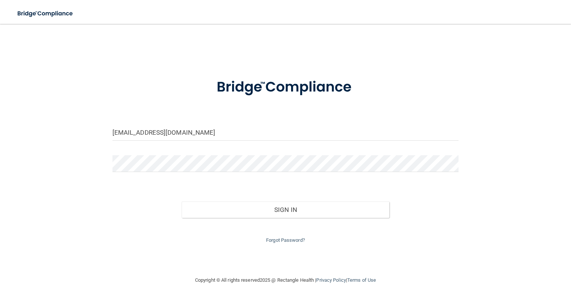 The image size is (571, 300). What do you see at coordinates (285, 240) in the screenshot?
I see `a: Forgot Password?` at bounding box center [285, 240].